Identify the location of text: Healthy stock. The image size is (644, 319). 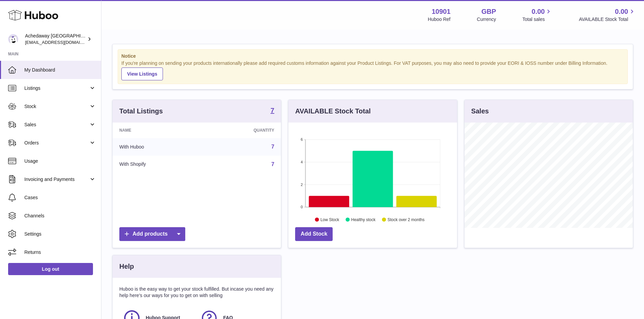
(363, 219).